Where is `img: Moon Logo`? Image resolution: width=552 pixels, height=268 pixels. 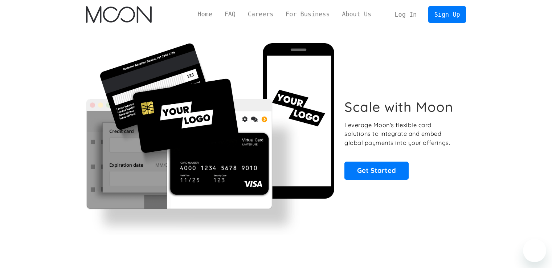 img: Moon Logo is located at coordinates (119, 15).